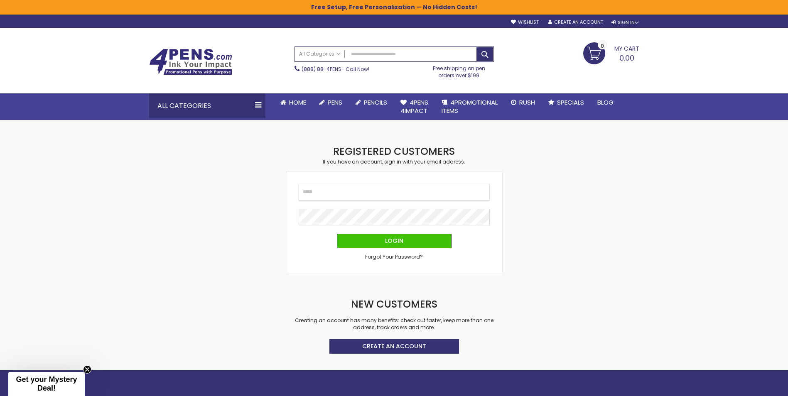  I want to click on span: All Categories, so click(320, 54).